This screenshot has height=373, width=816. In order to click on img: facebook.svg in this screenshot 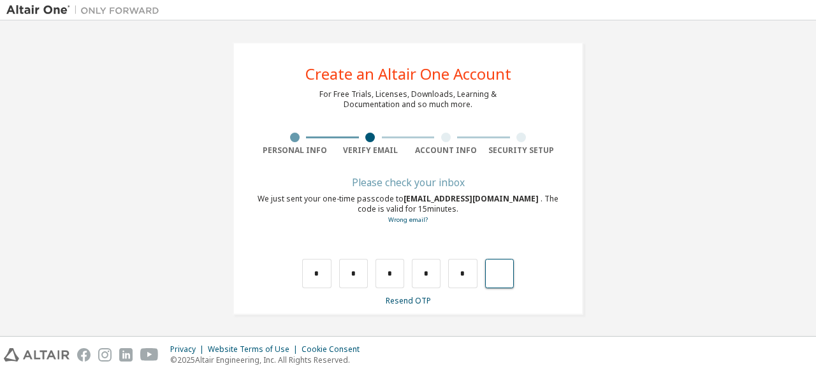, I will do `click(84, 355)`.